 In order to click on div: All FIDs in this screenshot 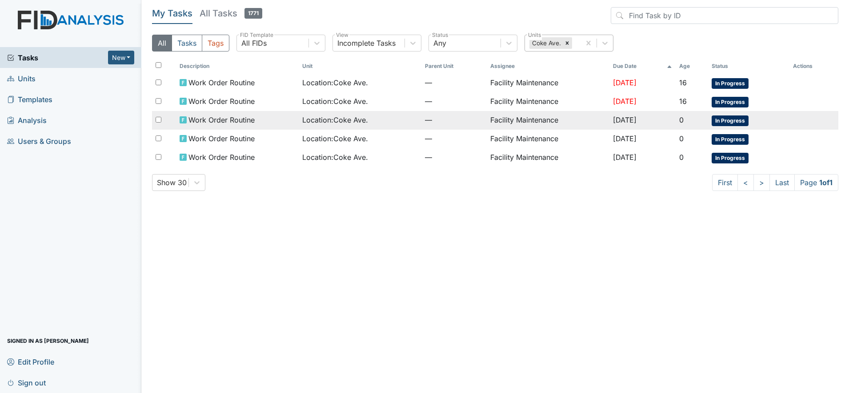, I will do `click(254, 43)`.